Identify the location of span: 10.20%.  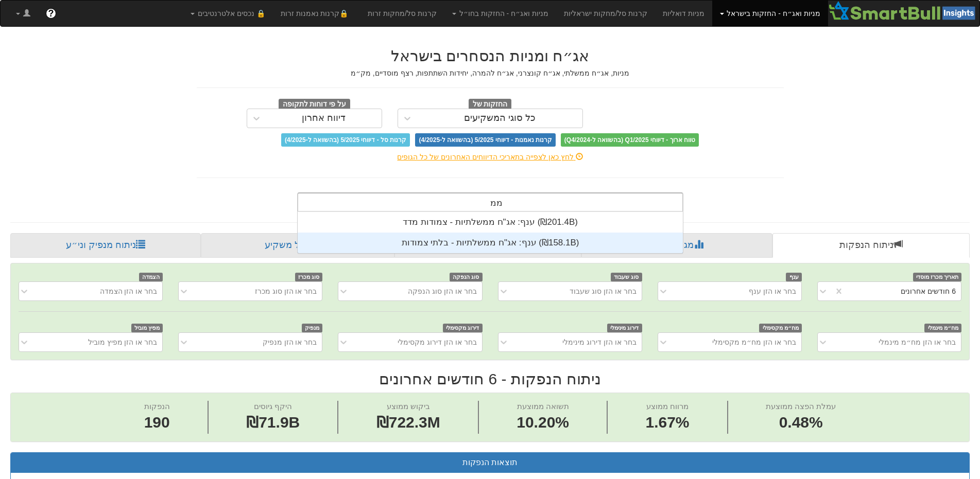
(543, 422).